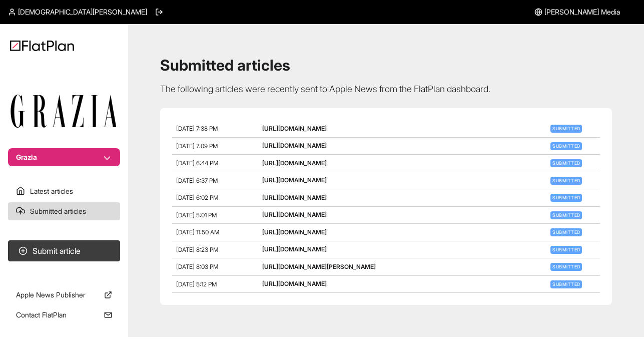 Image resolution: width=644 pixels, height=340 pixels. Describe the element at coordinates (64, 251) in the screenshot. I see `button: Submit article` at that location.